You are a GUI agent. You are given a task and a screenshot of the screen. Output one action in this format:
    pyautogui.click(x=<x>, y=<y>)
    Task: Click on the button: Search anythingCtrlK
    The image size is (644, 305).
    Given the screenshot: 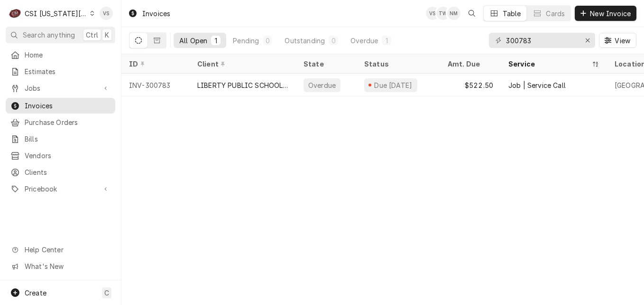 What is the action you would take?
    pyautogui.click(x=60, y=35)
    